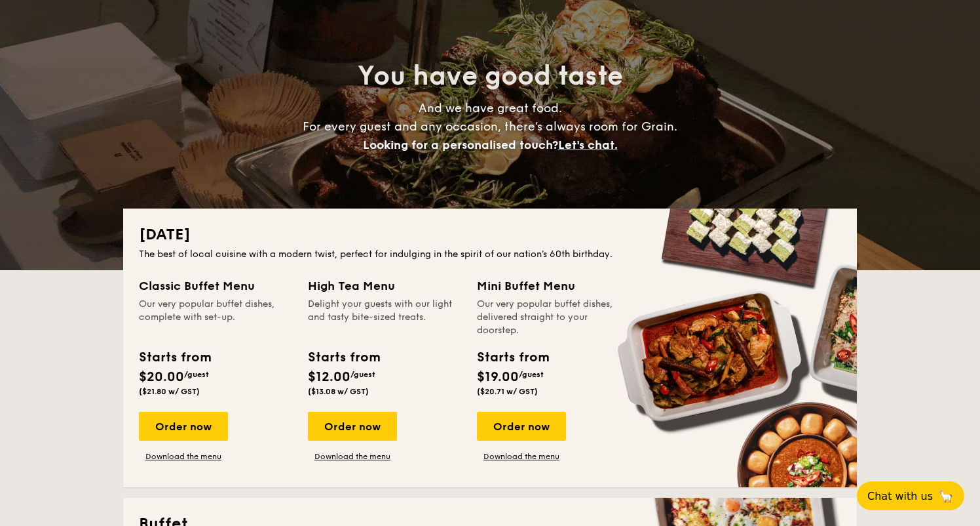  What do you see at coordinates (911, 496) in the screenshot?
I see `button: Chat with us🦙` at bounding box center [911, 496].